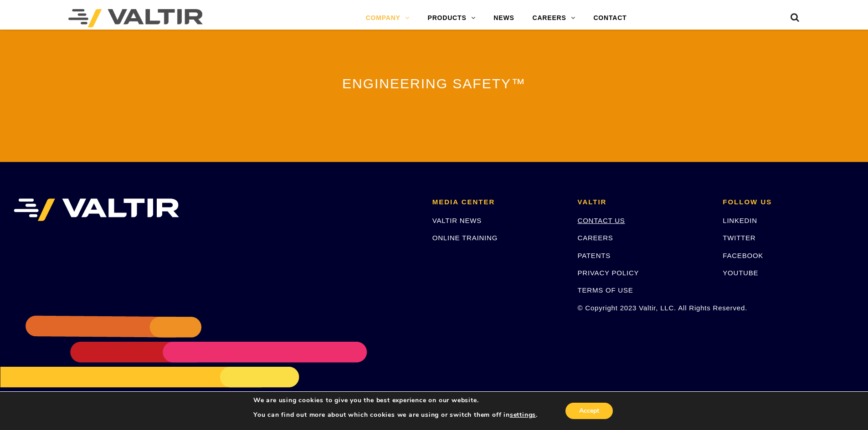 This screenshot has height=430, width=868. Describe the element at coordinates (497, 202) in the screenshot. I see `h2: MEDIA CENTER` at that location.